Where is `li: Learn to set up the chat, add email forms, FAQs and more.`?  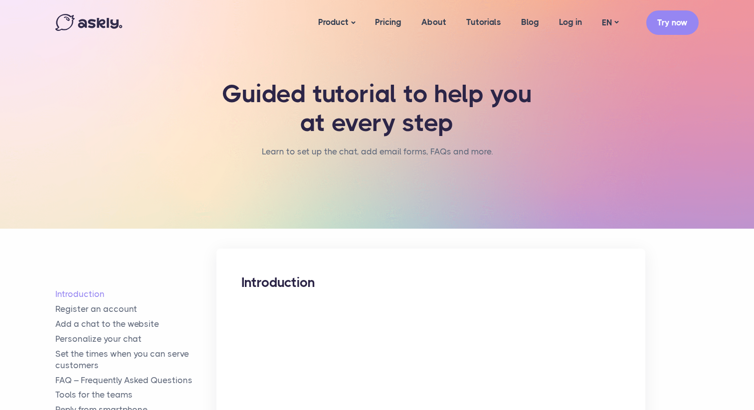 li: Learn to set up the chat, add email forms, FAQs and more. is located at coordinates (377, 152).